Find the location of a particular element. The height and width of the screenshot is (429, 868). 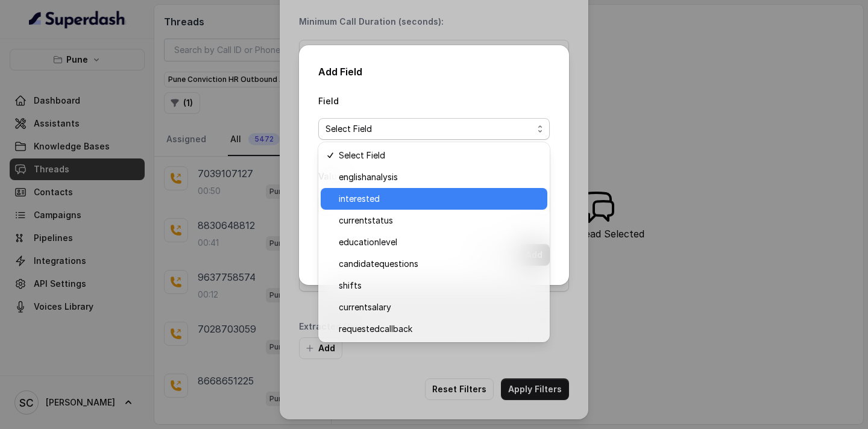

span: educationlevel is located at coordinates (439, 242).